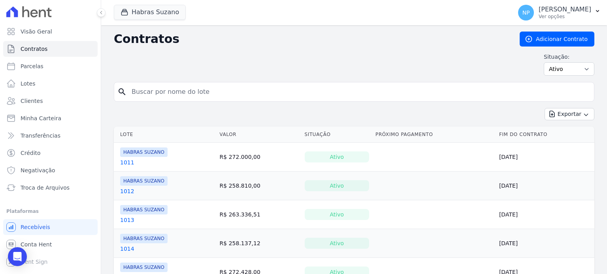 The width and height of the screenshot is (607, 274). Describe the element at coordinates (165, 135) in the screenshot. I see `th: Lote` at that location.